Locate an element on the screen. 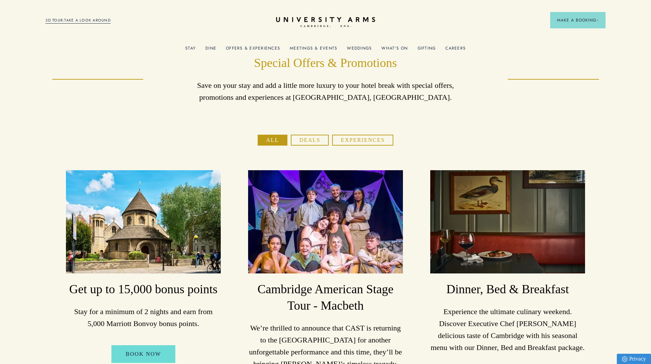 Image resolution: width=651 pixels, height=364 pixels. span: Make a Booking is located at coordinates (578, 20).